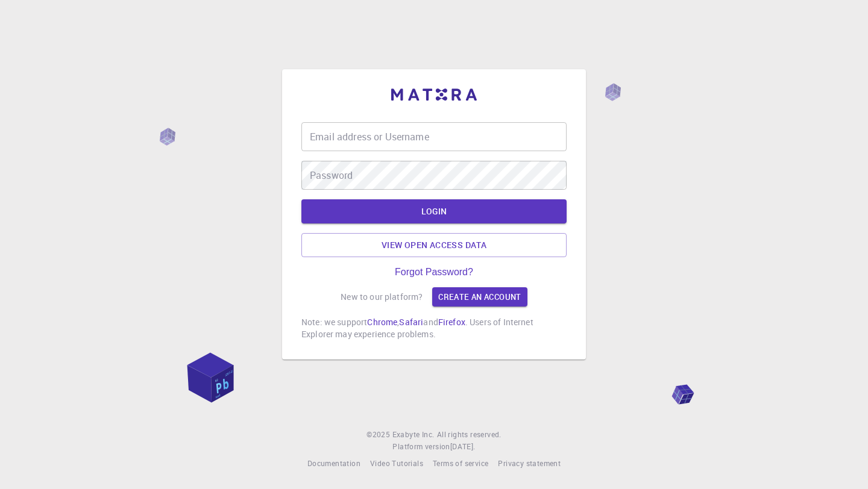 The width and height of the screenshot is (868, 489). I want to click on a: Forgot Password?, so click(434, 273).